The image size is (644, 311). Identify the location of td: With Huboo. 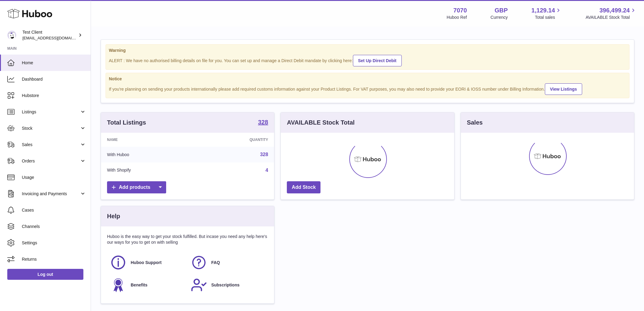
(148, 154).